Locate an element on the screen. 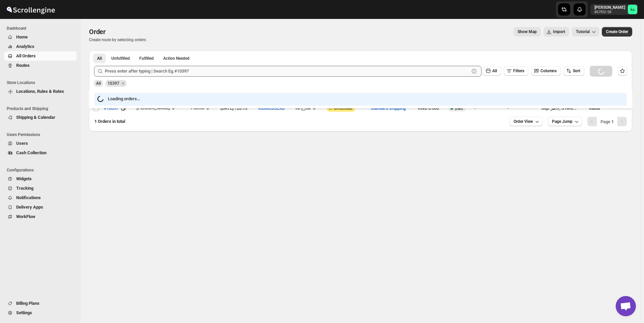 The width and height of the screenshot is (644, 323). span: Create Order is located at coordinates (617, 31).